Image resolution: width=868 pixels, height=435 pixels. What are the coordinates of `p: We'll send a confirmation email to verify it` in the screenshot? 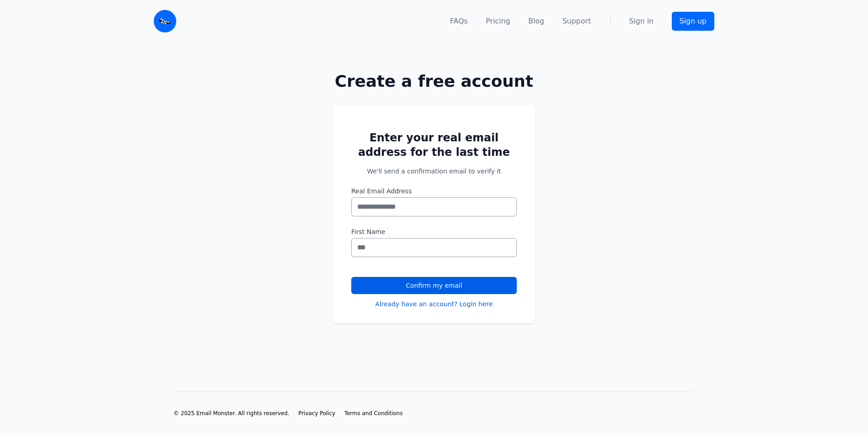 It's located at (434, 172).